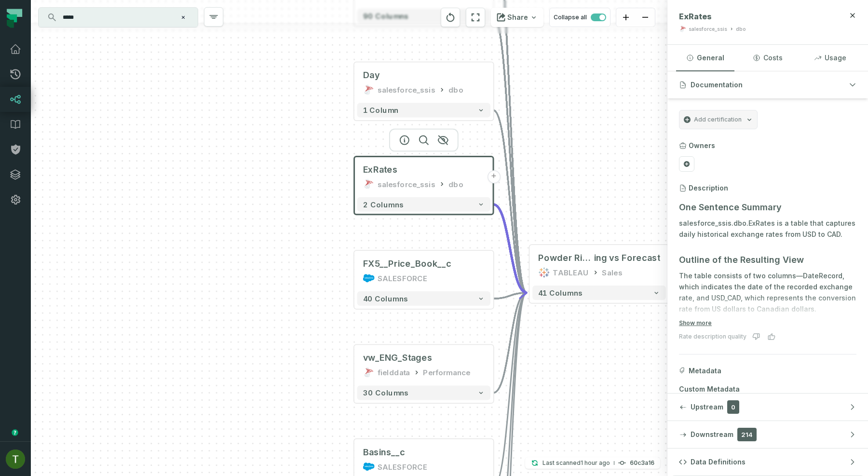 The image size is (868, 476). Describe the element at coordinates (566, 258) in the screenshot. I see `span: Powder River @ Engineer` at that location.